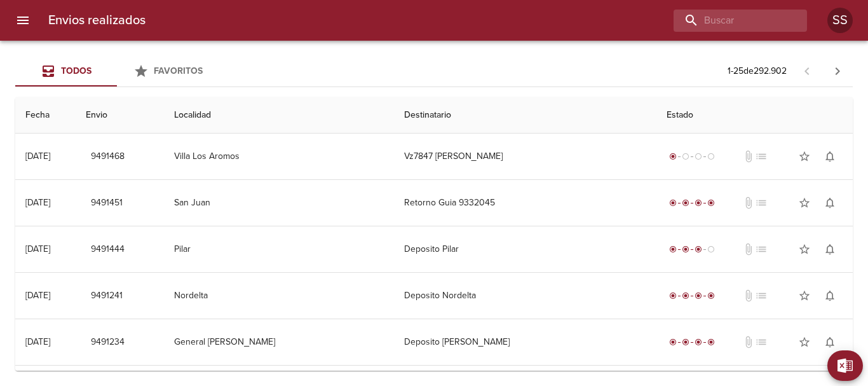 This screenshot has width=868, height=386. Describe the element at coordinates (807, 70) in the screenshot. I see `span: Pagina anterior` at that location.